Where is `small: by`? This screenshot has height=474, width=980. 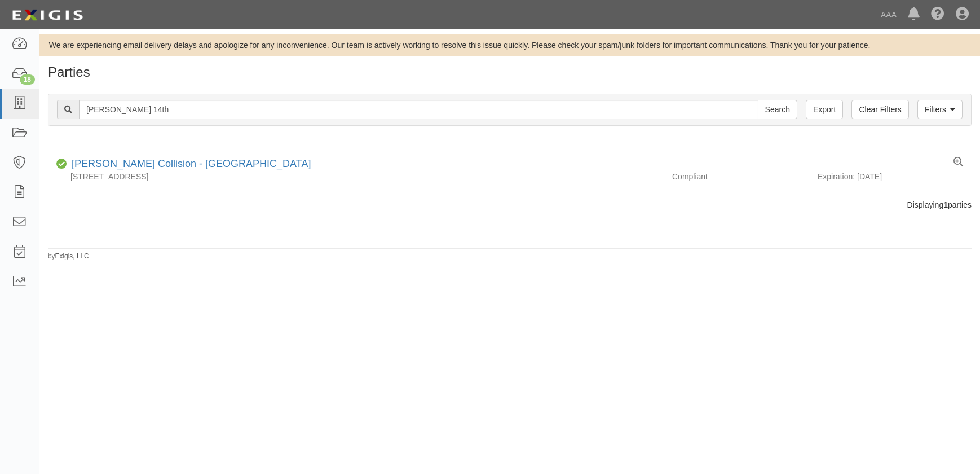
small: by is located at coordinates (68, 256).